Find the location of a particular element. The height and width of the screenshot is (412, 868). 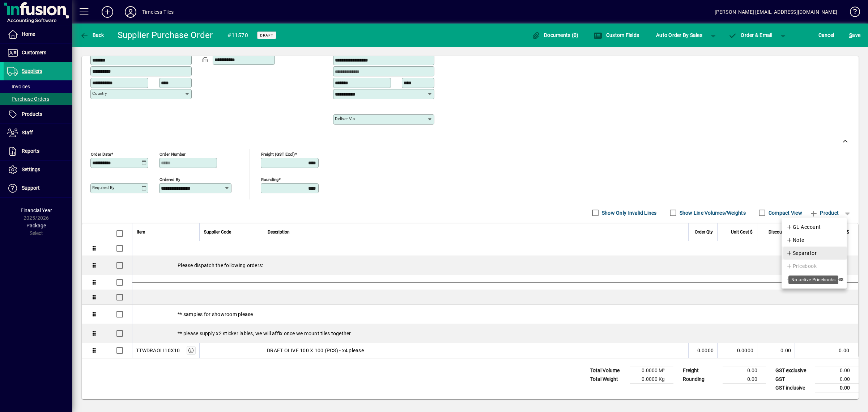

button: Separator is located at coordinates (814, 253).